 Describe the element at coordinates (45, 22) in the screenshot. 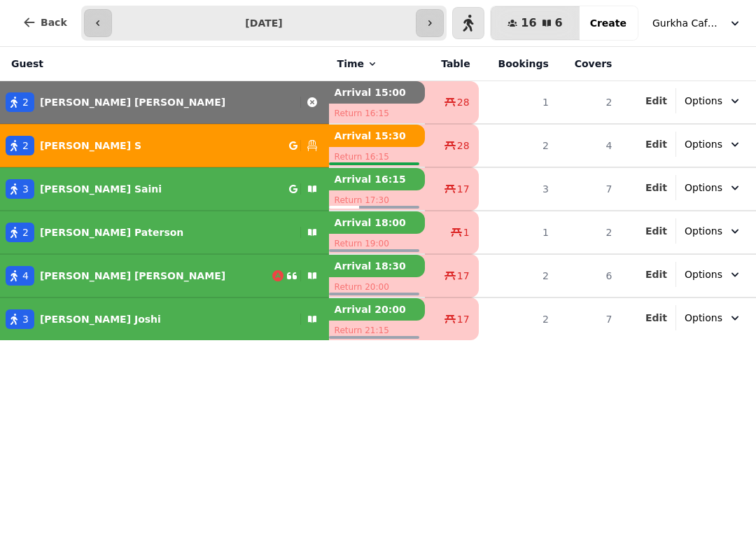

I see `button: Back` at that location.